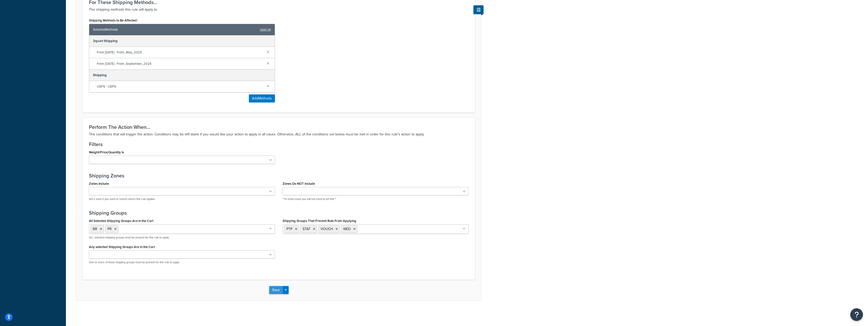  I want to click on p: Set a zone if you want to restrict where this rule applies, so click(182, 199).